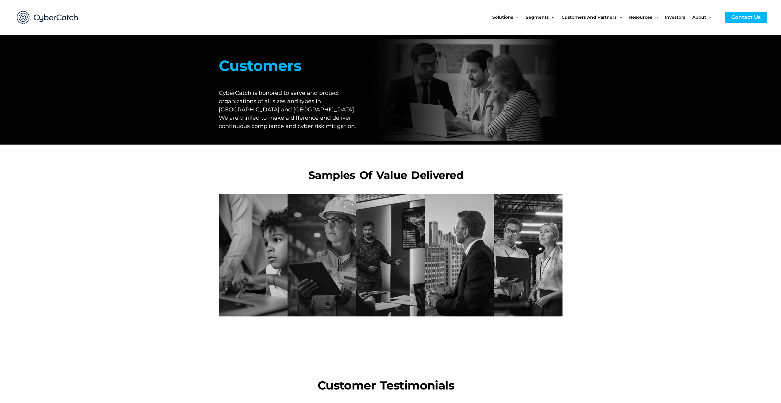 The width and height of the screenshot is (781, 403). Describe the element at coordinates (386, 175) in the screenshot. I see `h1: Samples of value delivered` at that location.